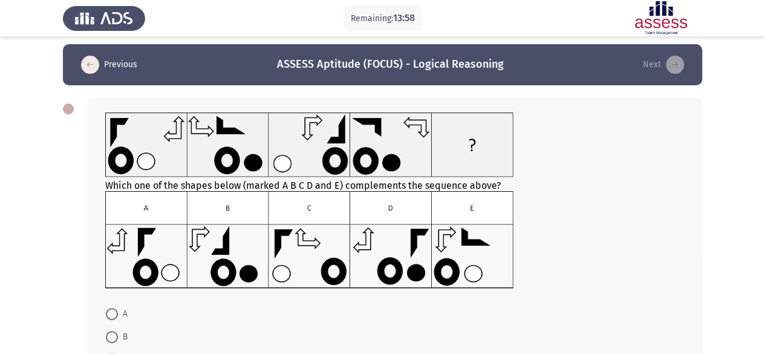 The image size is (765, 354). What do you see at coordinates (663, 65) in the screenshot?
I see `button: load next page` at bounding box center [663, 65].